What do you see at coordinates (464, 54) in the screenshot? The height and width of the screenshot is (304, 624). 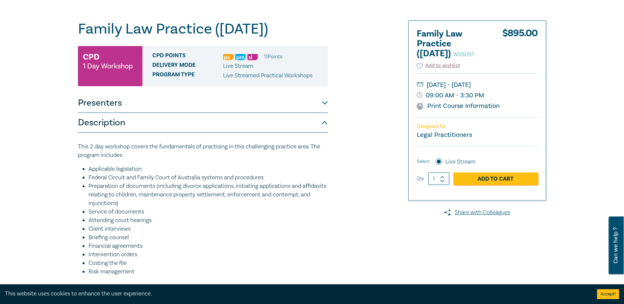 I see `small: W25051` at bounding box center [464, 54].